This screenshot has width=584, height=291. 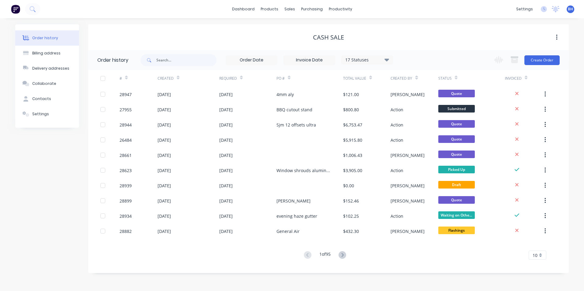 I want to click on button: Contacts, so click(x=47, y=99).